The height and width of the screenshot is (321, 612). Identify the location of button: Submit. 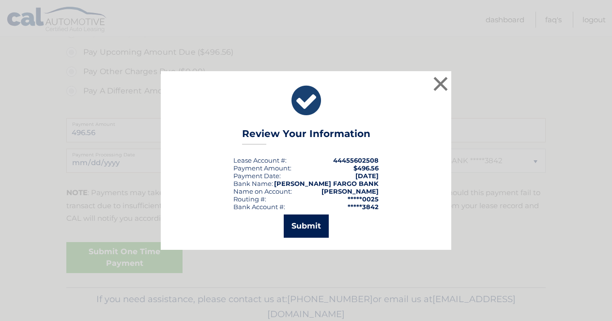
(306, 226).